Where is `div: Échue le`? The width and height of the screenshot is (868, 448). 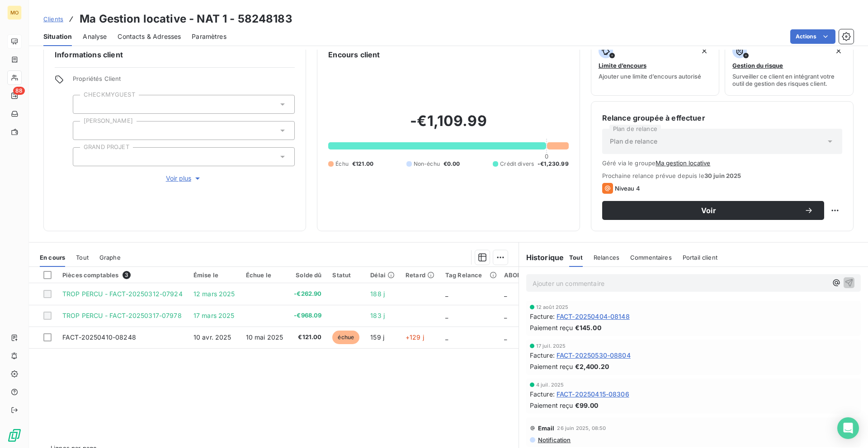 div: Échue le is located at coordinates (265, 275).